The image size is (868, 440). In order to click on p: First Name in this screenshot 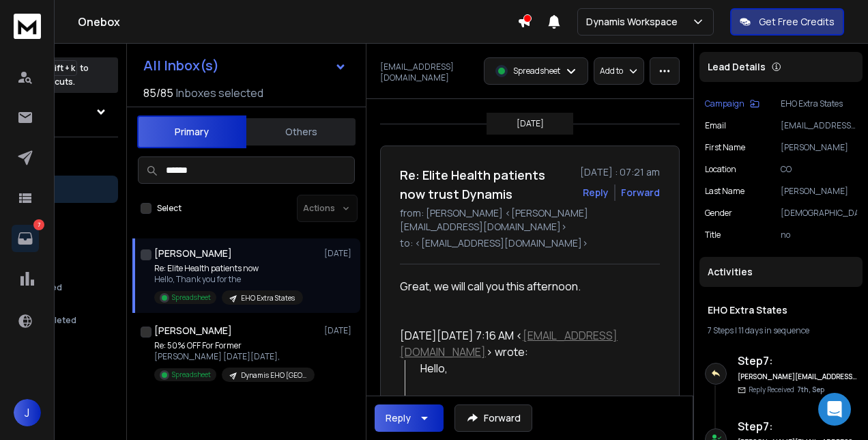, I will do `click(725, 148)`.